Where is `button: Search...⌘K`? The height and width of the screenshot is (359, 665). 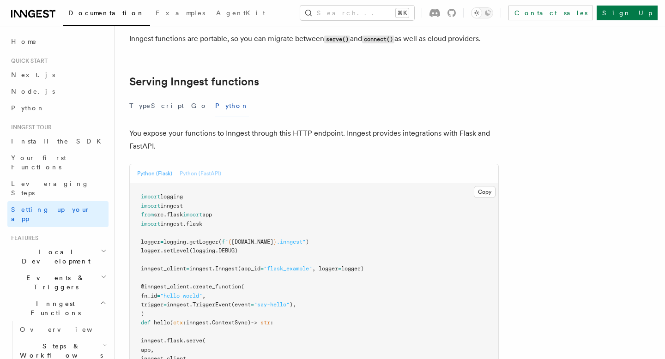
button: Search...⌘K is located at coordinates (357, 13).